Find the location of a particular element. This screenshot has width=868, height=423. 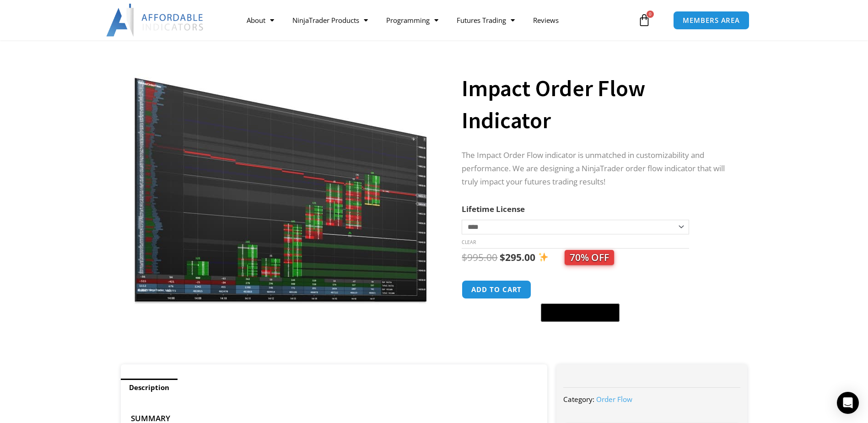

img: OrderFlow 2 is located at coordinates (281, 178).